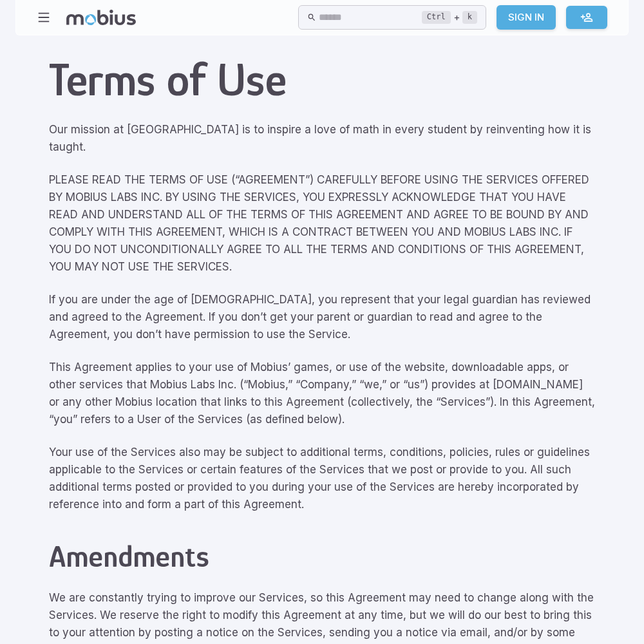  Describe the element at coordinates (526, 17) in the screenshot. I see `a: Sign In` at that location.